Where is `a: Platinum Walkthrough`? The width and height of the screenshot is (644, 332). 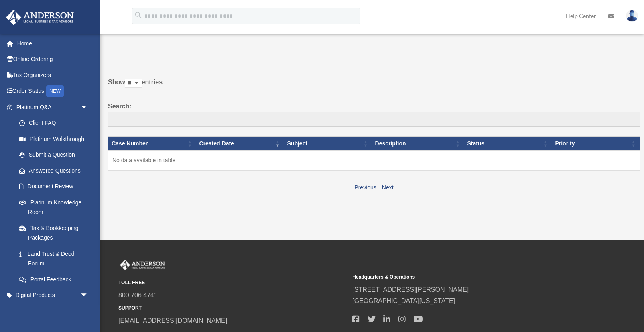 a: Platinum Walkthrough is located at coordinates (53, 139).